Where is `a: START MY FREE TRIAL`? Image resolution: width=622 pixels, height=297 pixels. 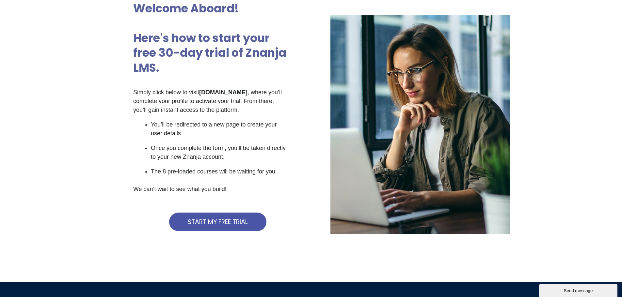 a: START MY FREE TRIAL is located at coordinates (218, 222).